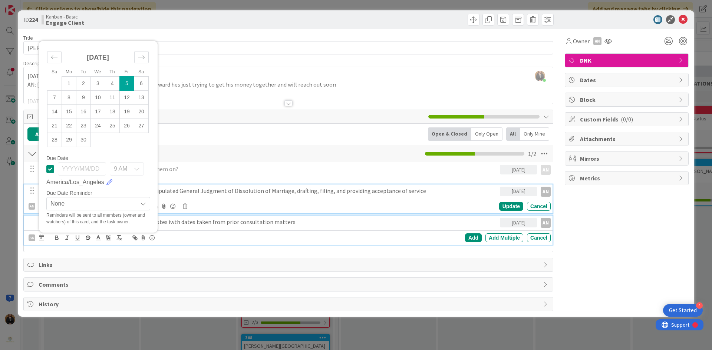  Describe the element at coordinates (122, 154) in the screenshot. I see `input: Add Checklist...` at that location.